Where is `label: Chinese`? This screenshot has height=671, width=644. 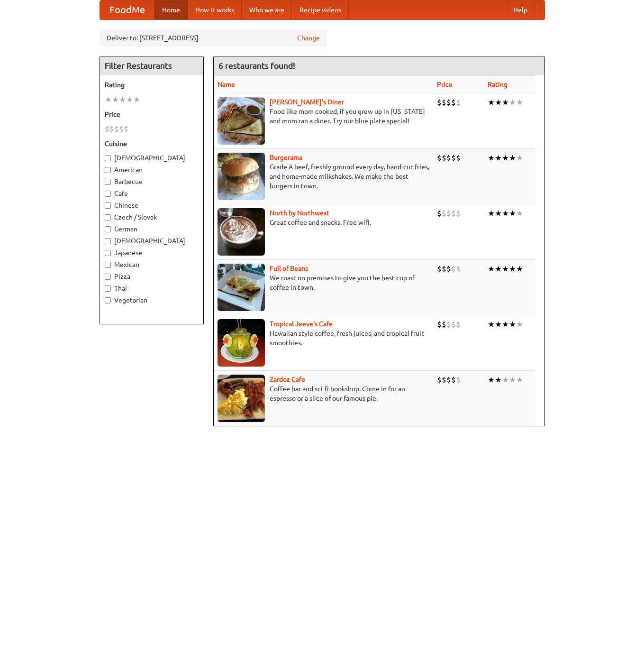
label: Chinese is located at coordinates (152, 205).